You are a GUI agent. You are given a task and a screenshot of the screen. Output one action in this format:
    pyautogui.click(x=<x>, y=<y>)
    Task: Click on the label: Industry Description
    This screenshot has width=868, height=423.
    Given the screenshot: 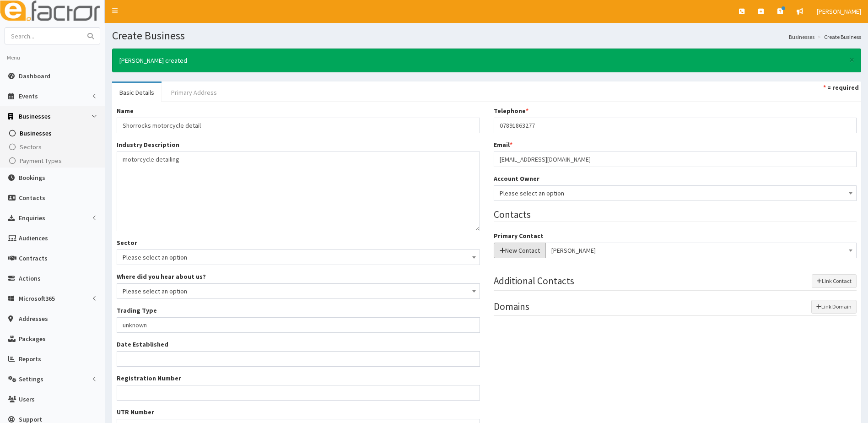 What is the action you would take?
    pyautogui.click(x=148, y=144)
    